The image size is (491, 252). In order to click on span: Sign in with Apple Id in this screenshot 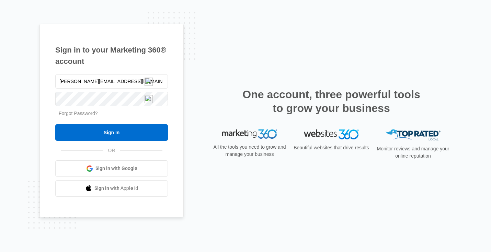, I will do `click(116, 188)`.